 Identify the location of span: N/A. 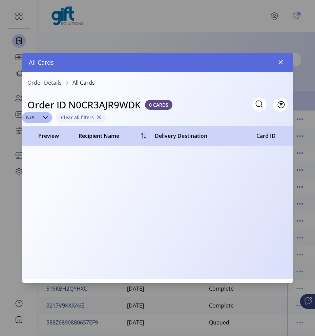
(30, 118).